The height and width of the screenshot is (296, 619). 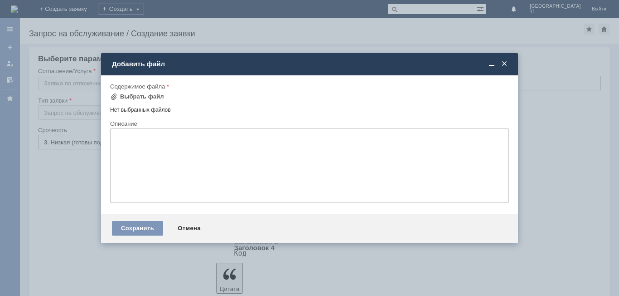 I want to click on span: Свернуть (Ctrl + M), so click(x=492, y=64).